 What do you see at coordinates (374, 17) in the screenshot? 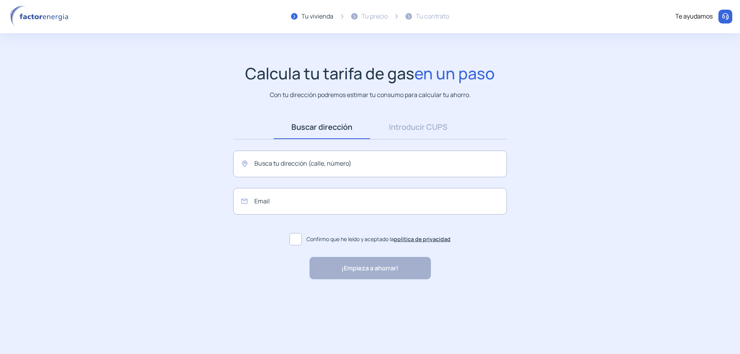
I see `div: Tu precio` at bounding box center [374, 17].